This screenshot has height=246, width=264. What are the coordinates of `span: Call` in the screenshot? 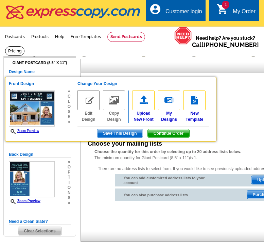 It's located at (225, 44).